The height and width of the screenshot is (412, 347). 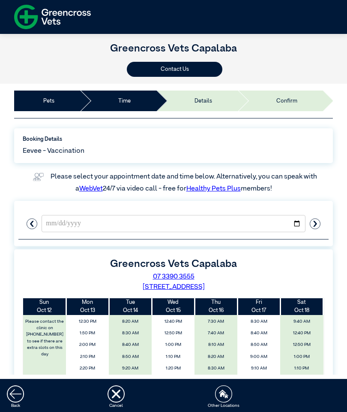 I want to click on th: Oct 17, so click(x=259, y=306).